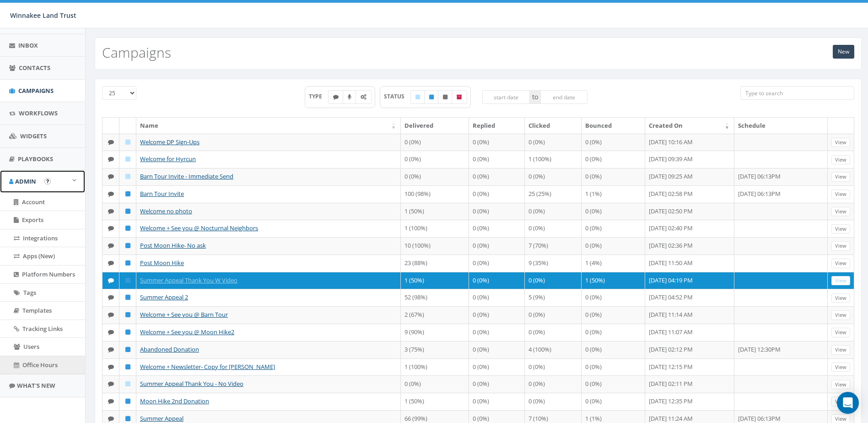 This screenshot has width=868, height=423. I want to click on th: Schedule, so click(781, 126).